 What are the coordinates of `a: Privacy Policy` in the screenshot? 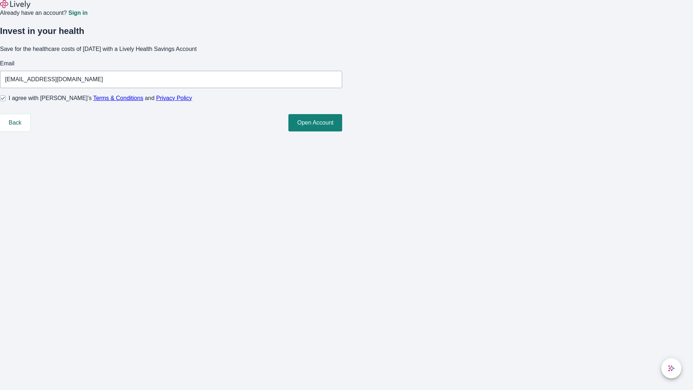 It's located at (174, 98).